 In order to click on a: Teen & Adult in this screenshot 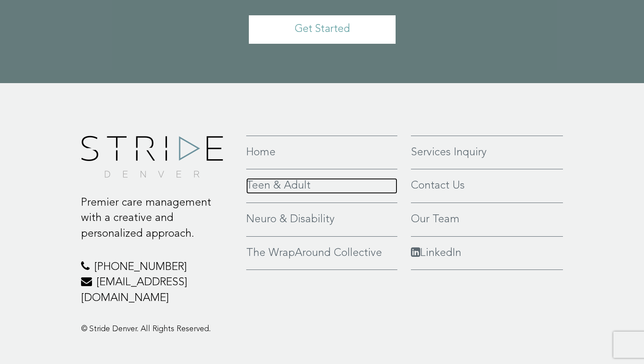, I will do `click(321, 186)`.